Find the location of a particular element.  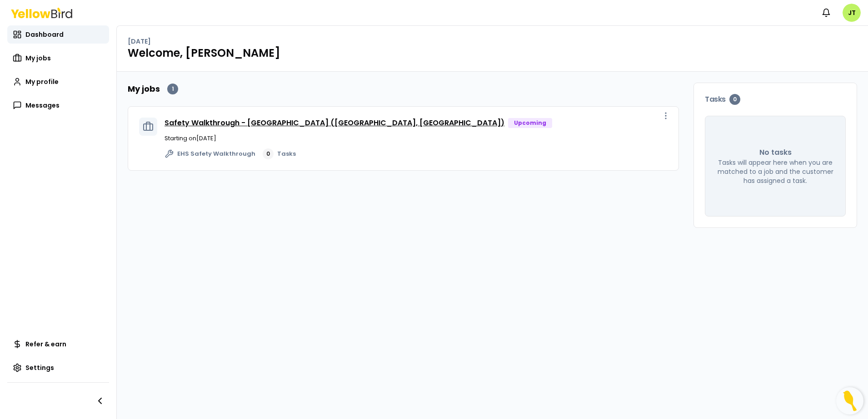

a: Messages is located at coordinates (58, 105).